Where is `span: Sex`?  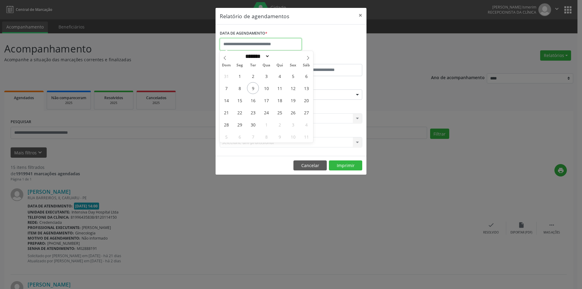
span: Sex is located at coordinates (293, 65).